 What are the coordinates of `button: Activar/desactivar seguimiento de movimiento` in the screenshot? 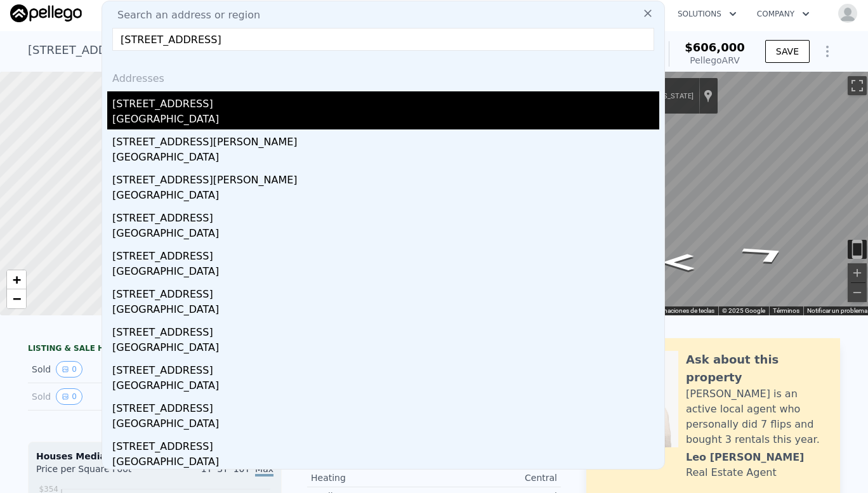 It's located at (857, 249).